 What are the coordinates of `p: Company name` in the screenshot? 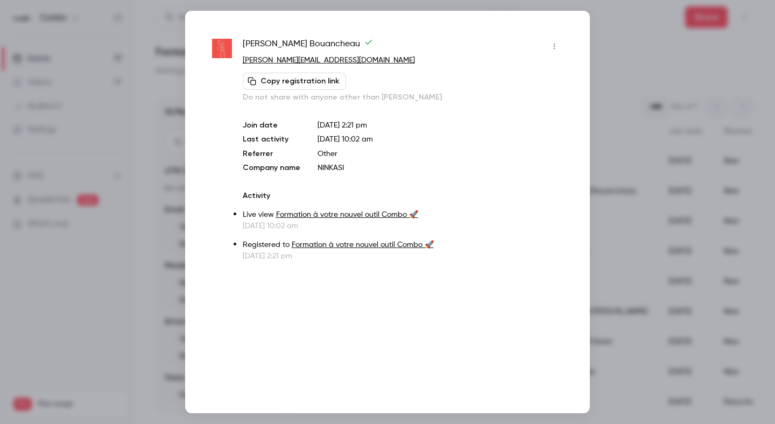 It's located at (271, 168).